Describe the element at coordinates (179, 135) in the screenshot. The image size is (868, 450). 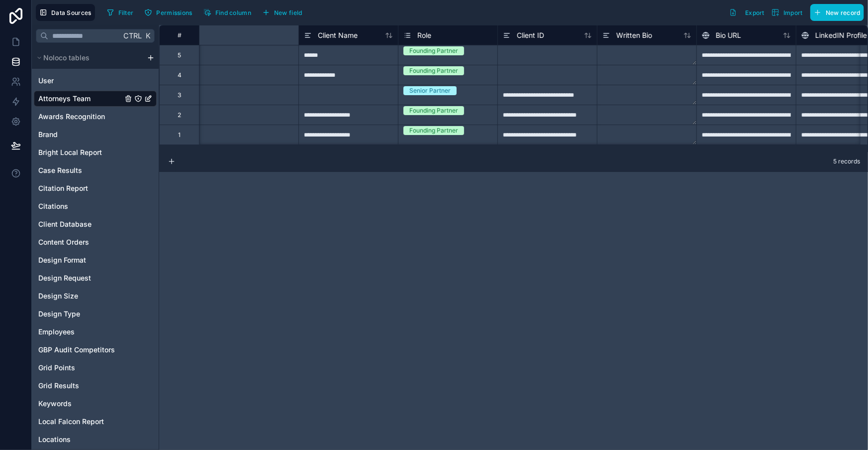
I see `div: 1` at that location.